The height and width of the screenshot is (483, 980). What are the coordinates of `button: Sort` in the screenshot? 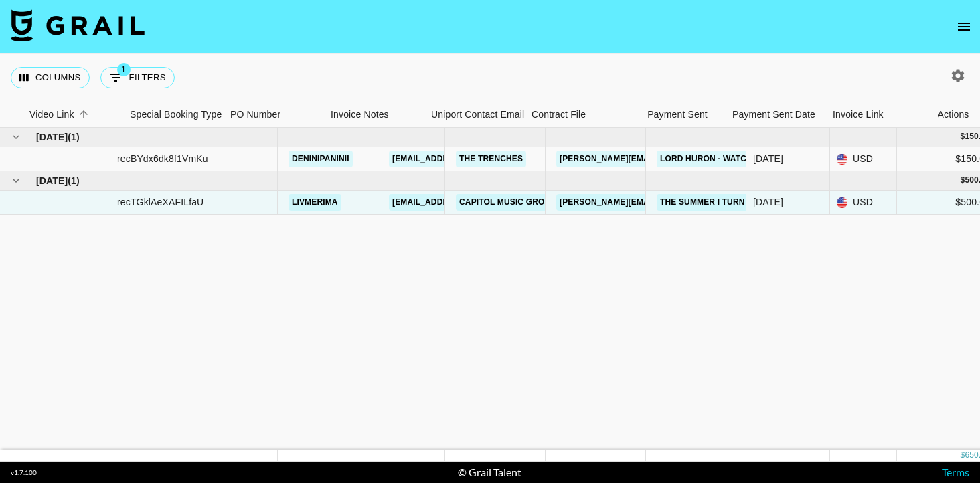 It's located at (84, 114).